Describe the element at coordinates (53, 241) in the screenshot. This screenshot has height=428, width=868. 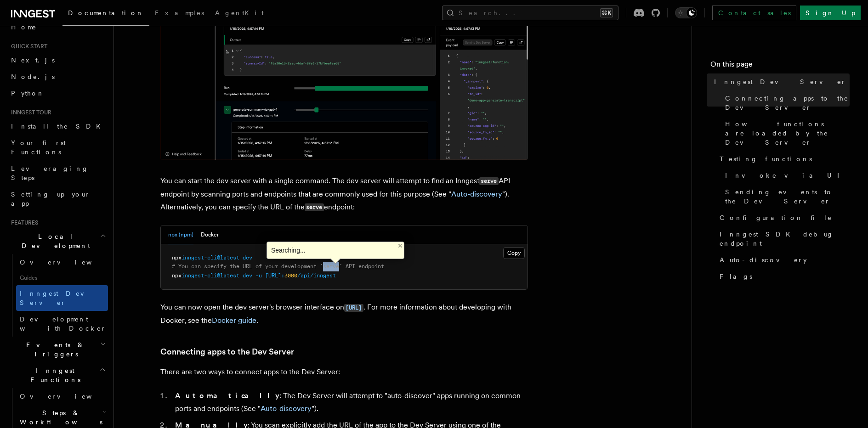
I see `span: Local Development` at that location.